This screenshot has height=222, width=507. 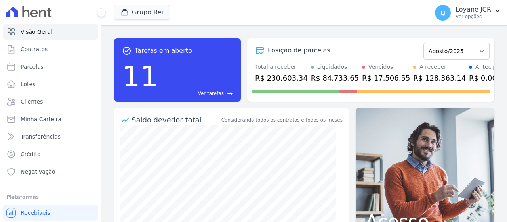 What do you see at coordinates (230, 93) in the screenshot?
I see `span: east` at bounding box center [230, 93].